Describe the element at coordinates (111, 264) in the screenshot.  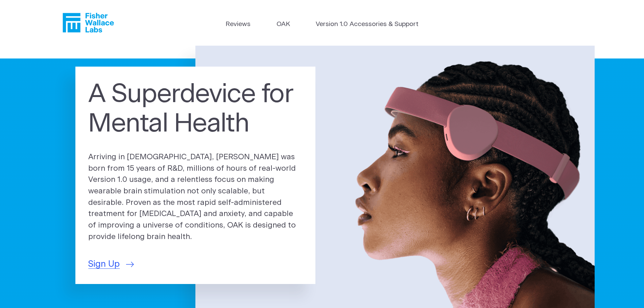
I see `a: Sign Up` at that location.